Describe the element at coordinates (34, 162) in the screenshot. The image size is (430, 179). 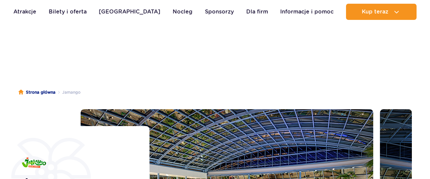
I see `img: Jamango` at that location.